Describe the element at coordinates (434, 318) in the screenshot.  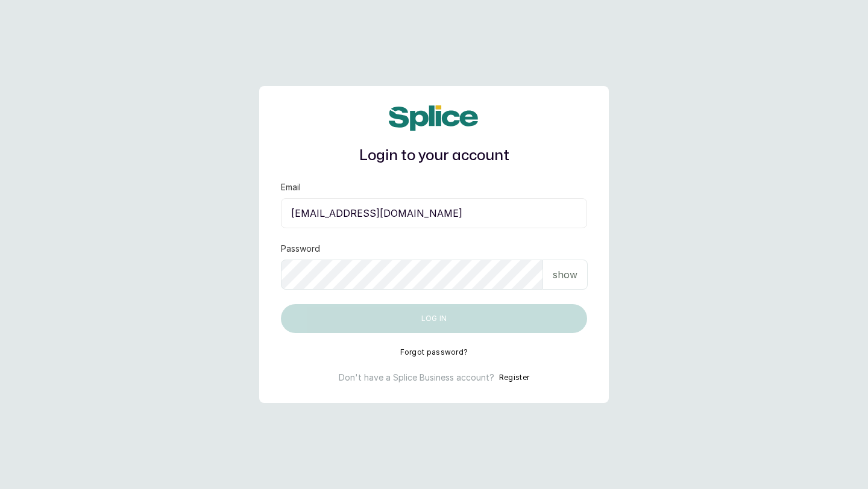
I see `button: Log in` at that location.